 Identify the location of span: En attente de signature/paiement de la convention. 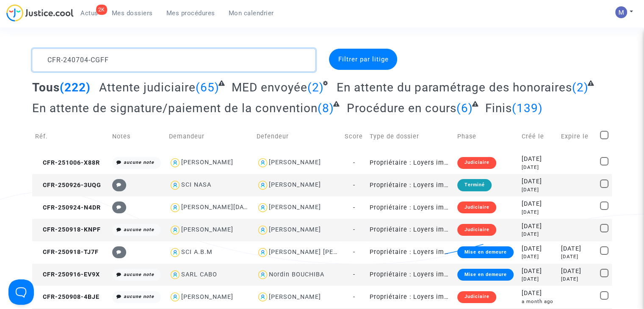
(175, 108).